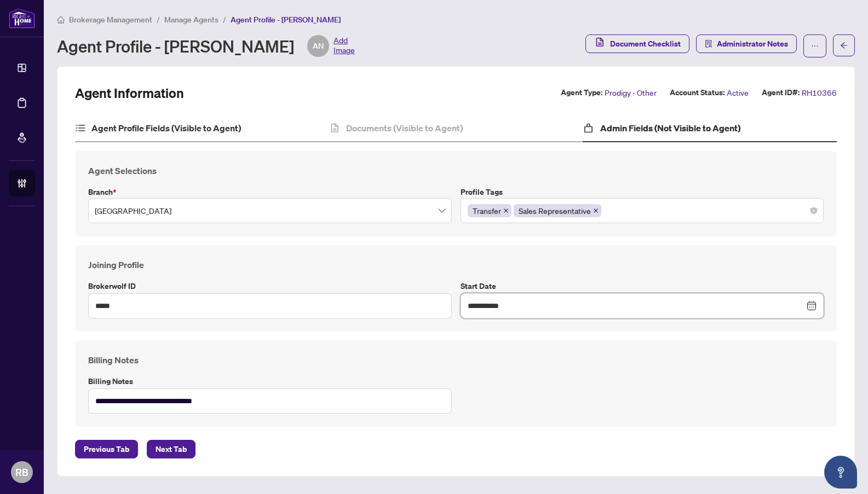 The width and height of the screenshot is (868, 494). Describe the element at coordinates (61, 20) in the screenshot. I see `span: home` at that location.